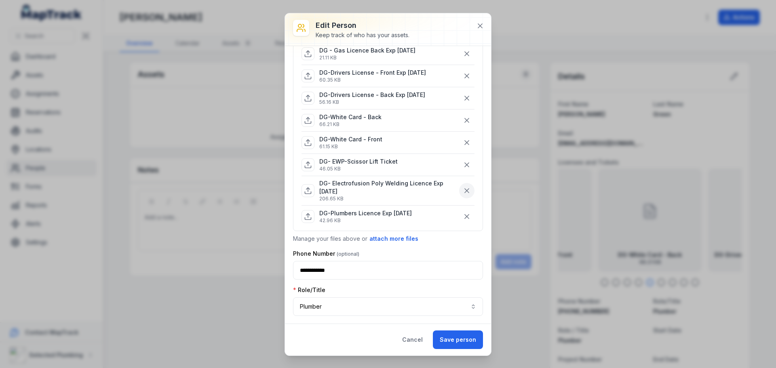 This screenshot has width=776, height=368. What do you see at coordinates (373, 80) in the screenshot?
I see `p: 60.35 KB` at bounding box center [373, 80].